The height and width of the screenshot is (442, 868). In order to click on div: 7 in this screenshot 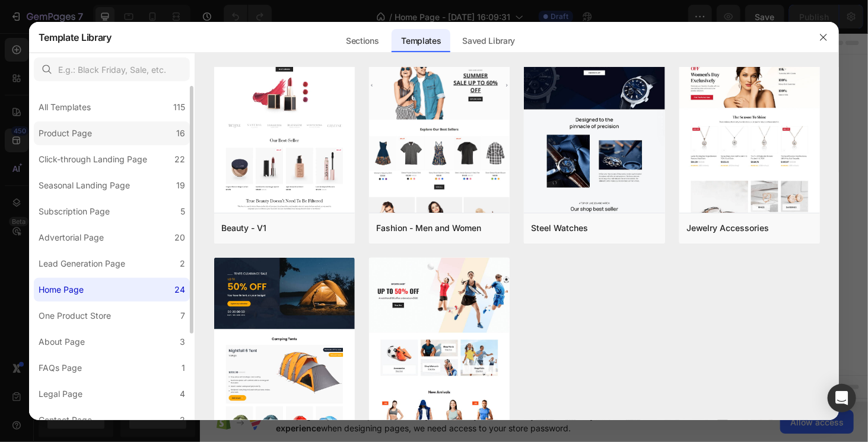, I will do `click(183, 316)`.